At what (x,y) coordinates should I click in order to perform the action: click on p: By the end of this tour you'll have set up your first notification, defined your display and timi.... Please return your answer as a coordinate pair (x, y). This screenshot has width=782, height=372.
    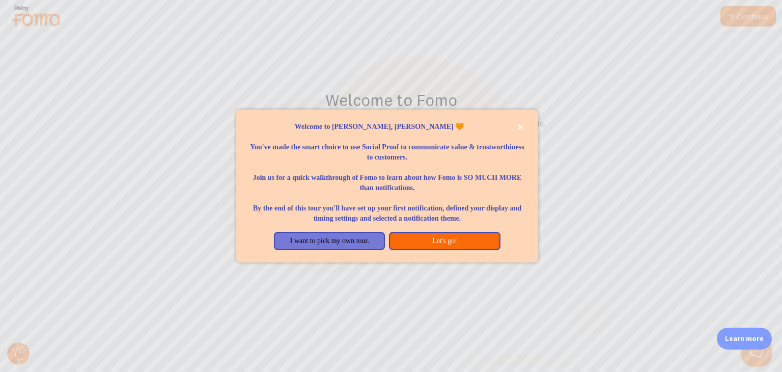
    Looking at the image, I should click on (387, 208).